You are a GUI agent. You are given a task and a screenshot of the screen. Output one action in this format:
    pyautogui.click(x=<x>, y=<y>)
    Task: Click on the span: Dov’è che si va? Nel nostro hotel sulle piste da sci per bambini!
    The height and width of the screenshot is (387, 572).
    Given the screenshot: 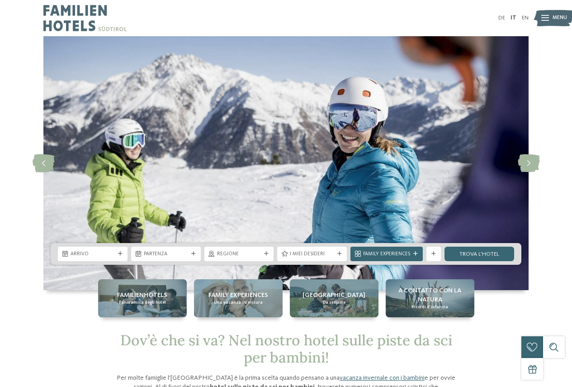 What is the action you would take?
    pyautogui.click(x=286, y=348)
    